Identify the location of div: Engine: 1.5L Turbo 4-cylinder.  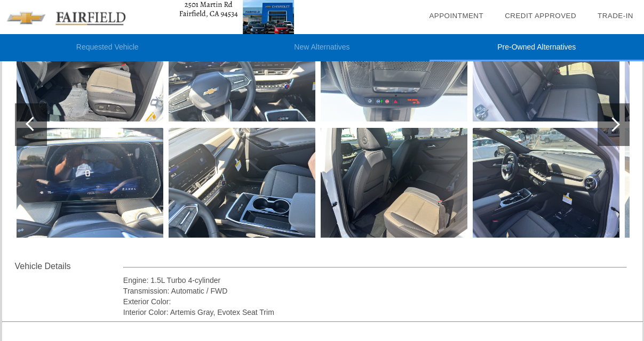
(375, 280).